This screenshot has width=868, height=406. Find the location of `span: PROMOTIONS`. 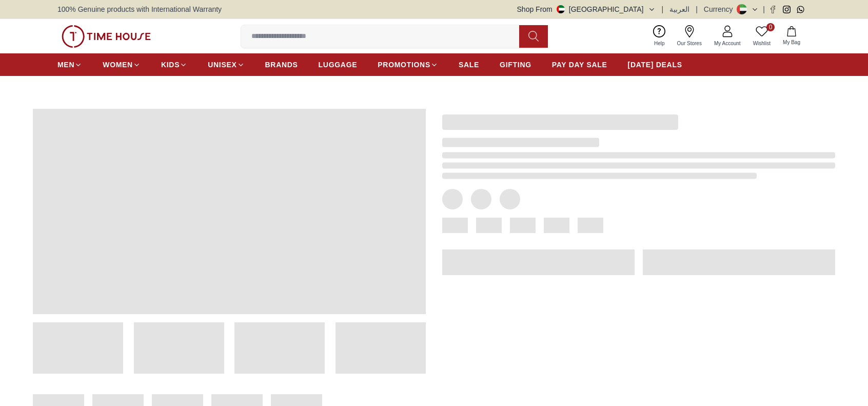

span: PROMOTIONS is located at coordinates (404, 65).